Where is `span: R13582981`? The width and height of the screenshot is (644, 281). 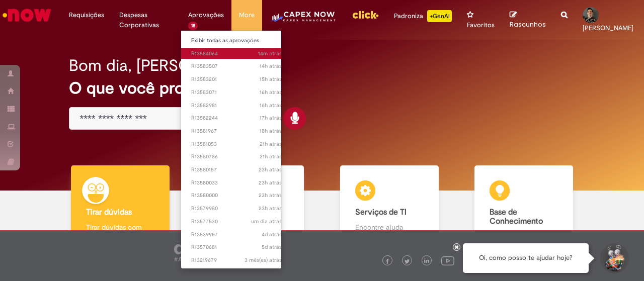 span: R13582981 is located at coordinates (237, 105).